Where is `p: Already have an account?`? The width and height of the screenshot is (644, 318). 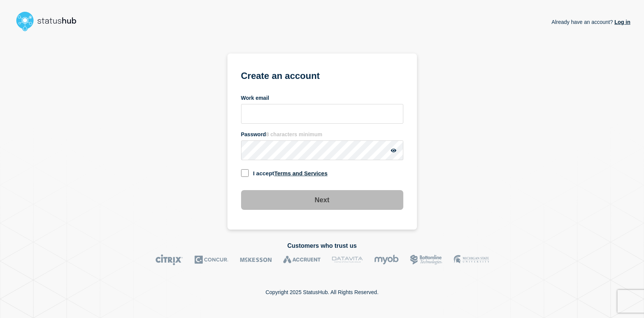
p: Already have an account? is located at coordinates (591, 22).